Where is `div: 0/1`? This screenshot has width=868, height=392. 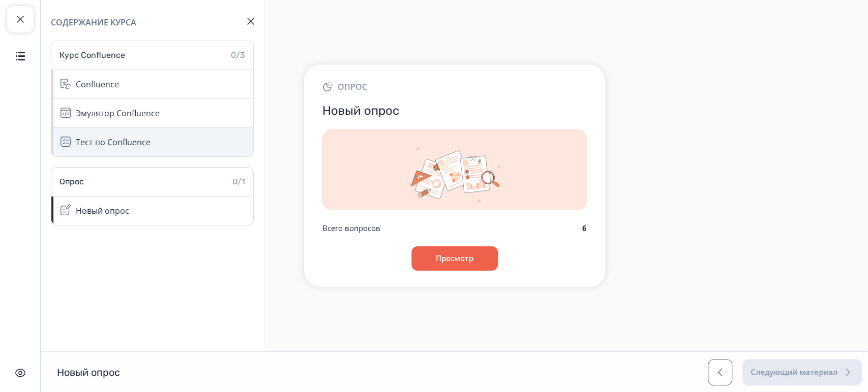
div: 0/1 is located at coordinates (238, 182).